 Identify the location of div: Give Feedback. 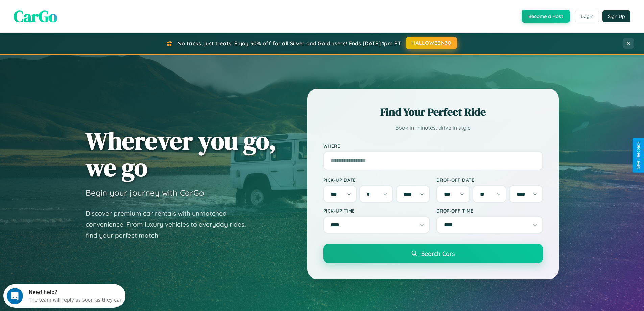
(638, 155).